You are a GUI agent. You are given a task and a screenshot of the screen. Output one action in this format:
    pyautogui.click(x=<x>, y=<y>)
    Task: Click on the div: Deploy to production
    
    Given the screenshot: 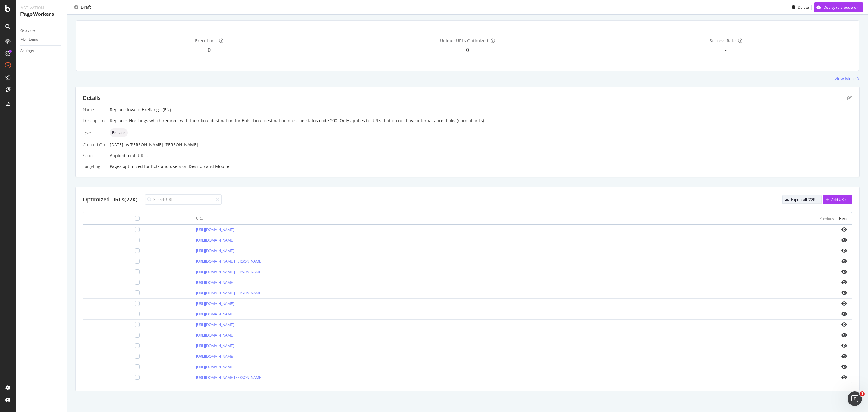 What is the action you would take?
    pyautogui.click(x=841, y=7)
    